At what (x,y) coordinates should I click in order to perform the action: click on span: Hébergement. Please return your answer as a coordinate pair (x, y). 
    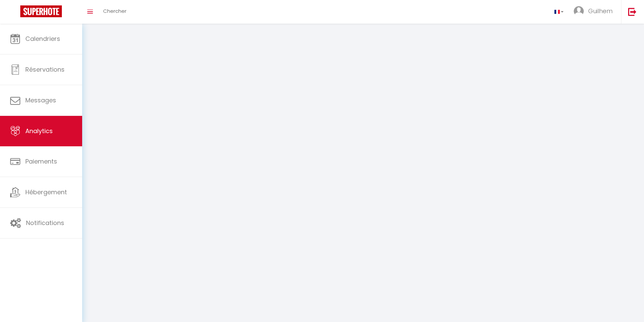
    Looking at the image, I should click on (46, 192).